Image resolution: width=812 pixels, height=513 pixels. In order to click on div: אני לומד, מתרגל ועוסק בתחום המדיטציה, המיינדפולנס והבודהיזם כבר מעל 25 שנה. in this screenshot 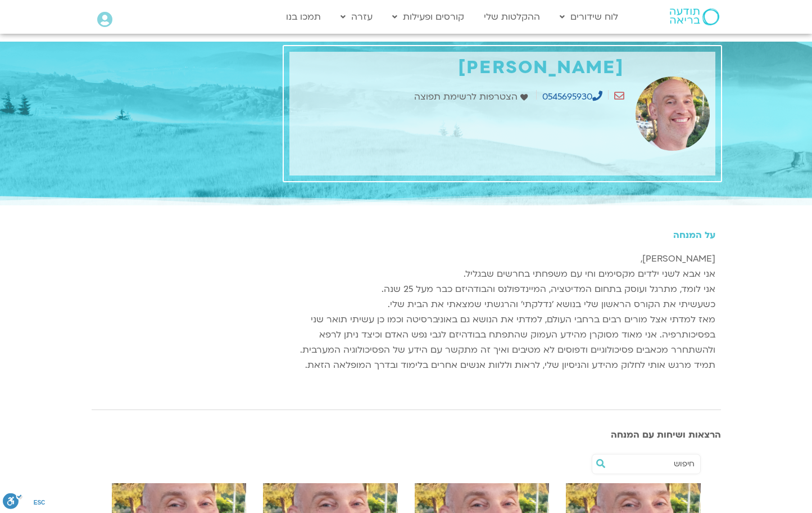, I will do `click(503, 289)`.